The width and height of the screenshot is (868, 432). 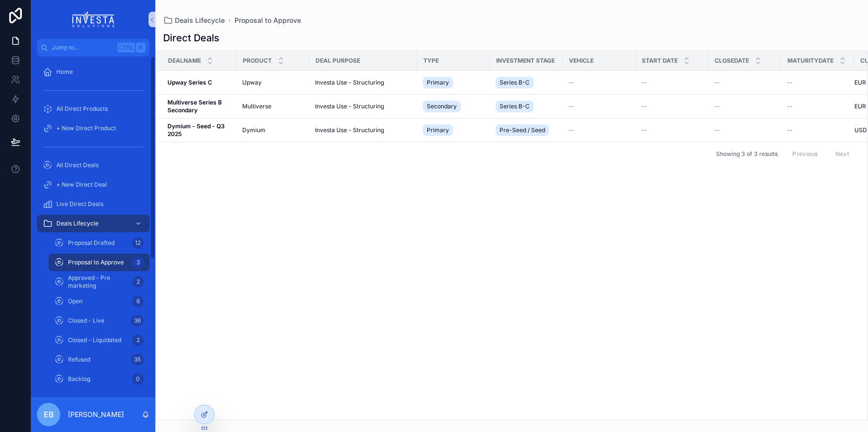 What do you see at coordinates (746, 154) in the screenshot?
I see `span: Showing 3 of 3 results` at bounding box center [746, 154].